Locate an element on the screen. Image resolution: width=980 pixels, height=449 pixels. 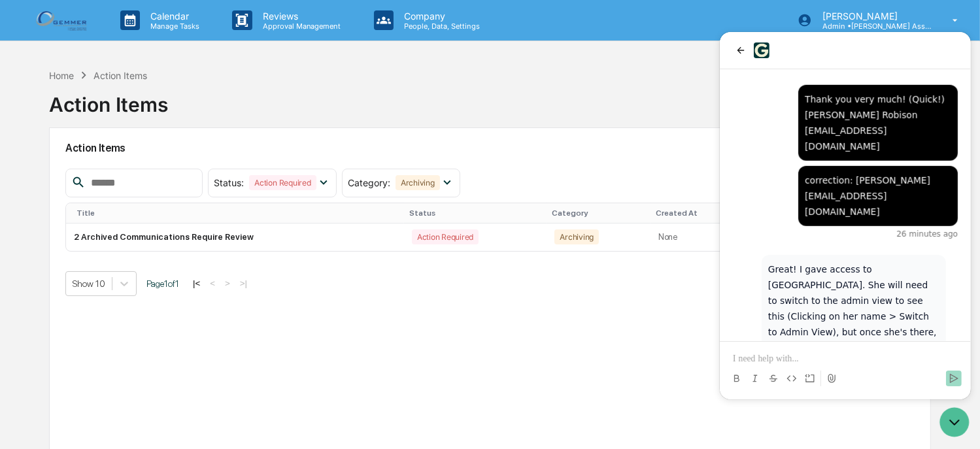
button: Open customer support is located at coordinates (16, 16).